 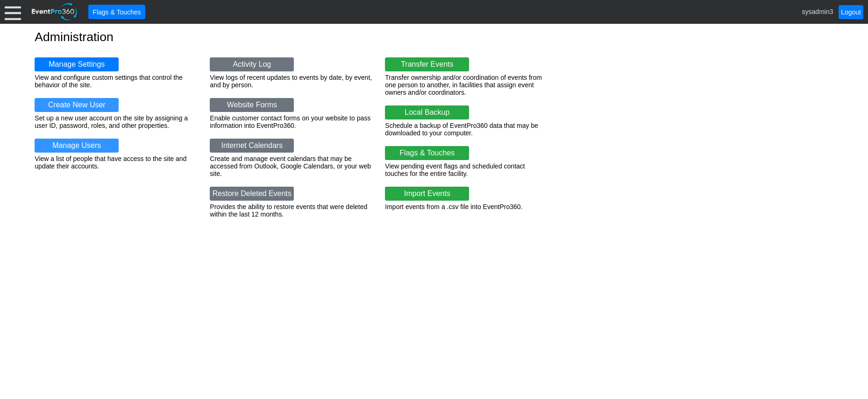 I want to click on div: View pending event flags and scheduled contact touches for the entire facility., so click(x=467, y=170).